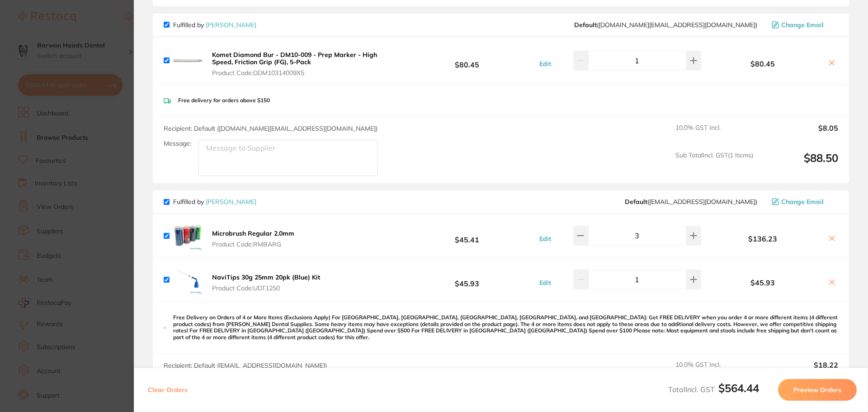 The image size is (868, 412). Describe the element at coordinates (666, 25) in the screenshot. I see `span: customer.care@henryschein.com.au` at that location.